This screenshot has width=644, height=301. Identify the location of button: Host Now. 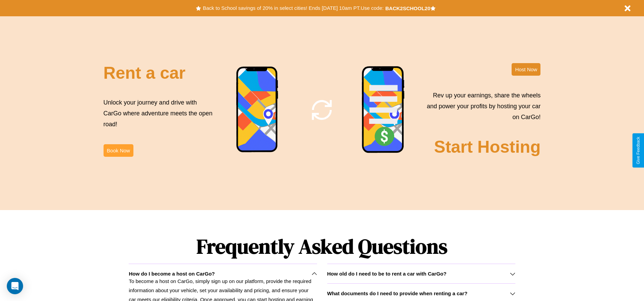
(526, 69).